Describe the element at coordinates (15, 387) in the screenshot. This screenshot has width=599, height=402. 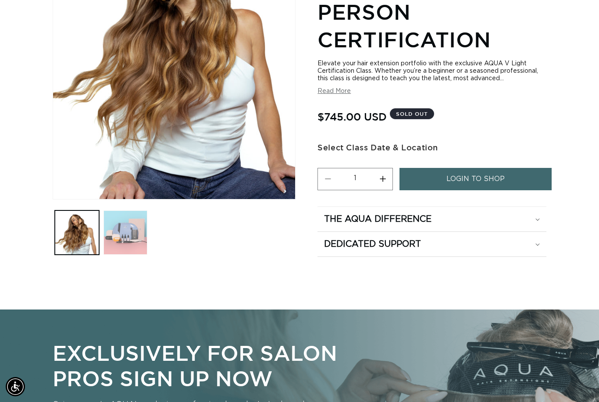
I see `div: Accessibility Menu` at that location.